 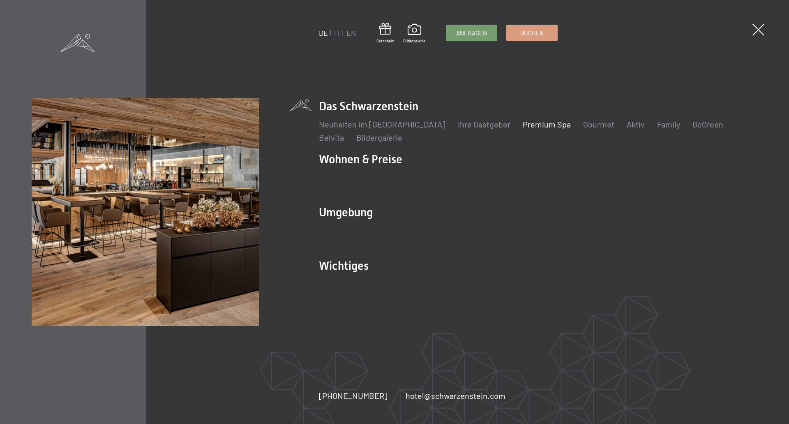 I want to click on a: Buchen, so click(x=532, y=33).